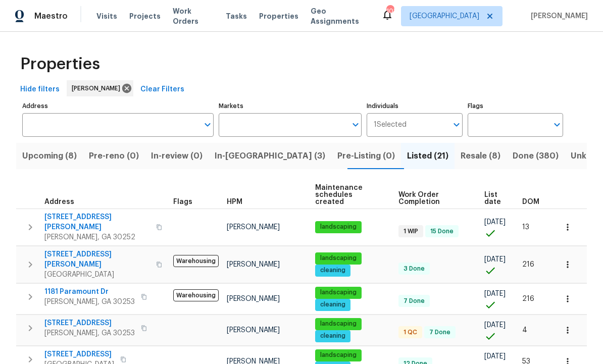  I want to click on span: 13, so click(526, 227).